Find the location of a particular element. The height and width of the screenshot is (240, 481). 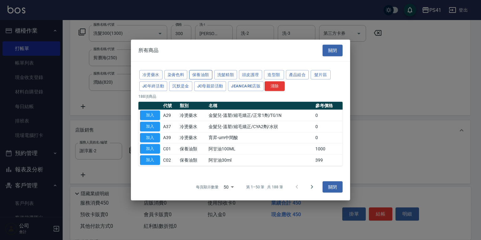

td: 399 is located at coordinates (328, 160).